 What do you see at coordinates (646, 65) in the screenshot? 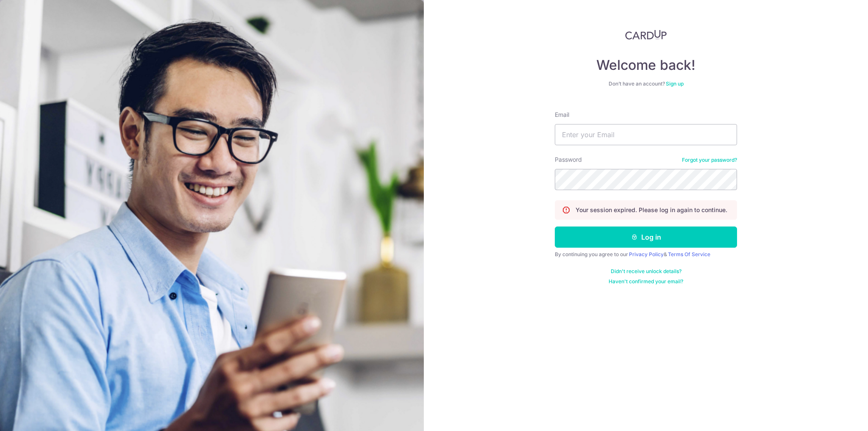
I see `h4: Welcome back!` at bounding box center [646, 65].